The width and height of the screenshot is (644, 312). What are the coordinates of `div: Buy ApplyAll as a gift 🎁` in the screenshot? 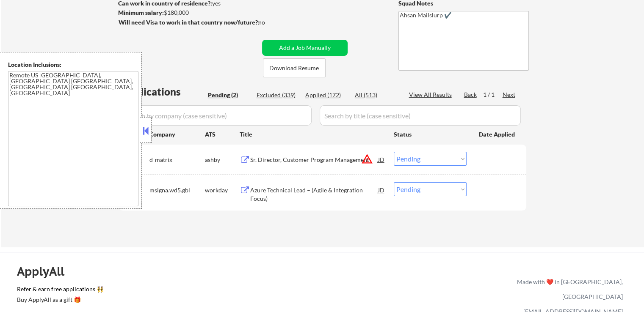 It's located at (59, 300).